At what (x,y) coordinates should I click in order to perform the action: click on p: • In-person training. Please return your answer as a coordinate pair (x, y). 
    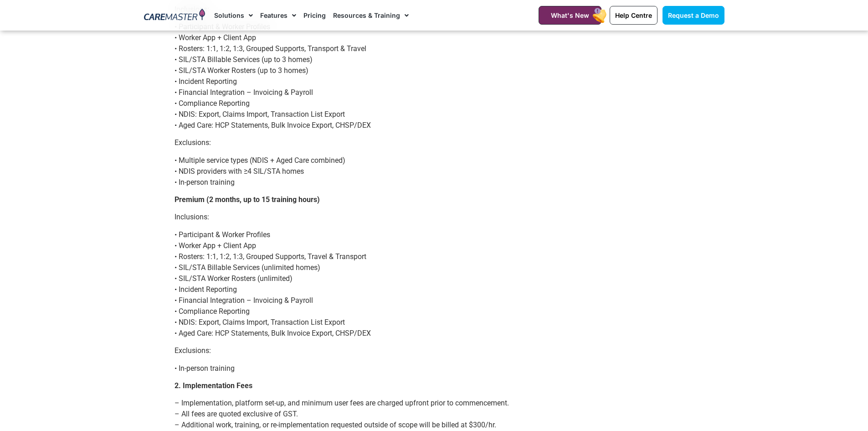
    Looking at the image, I should click on (434, 369).